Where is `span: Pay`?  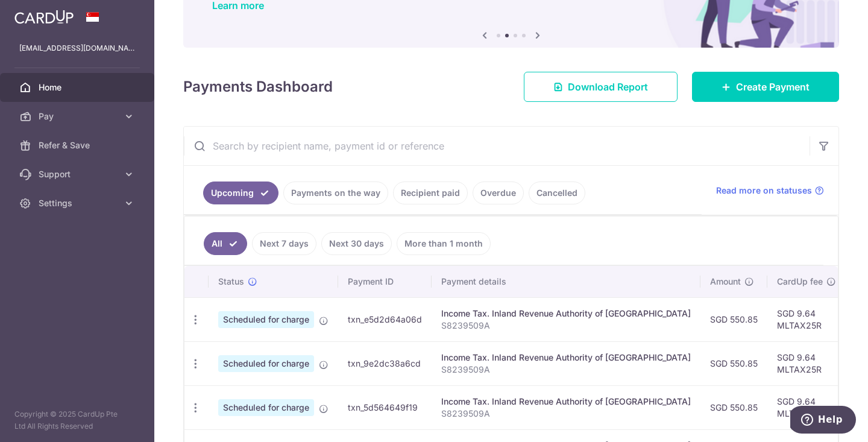
span: Pay is located at coordinates (78, 116).